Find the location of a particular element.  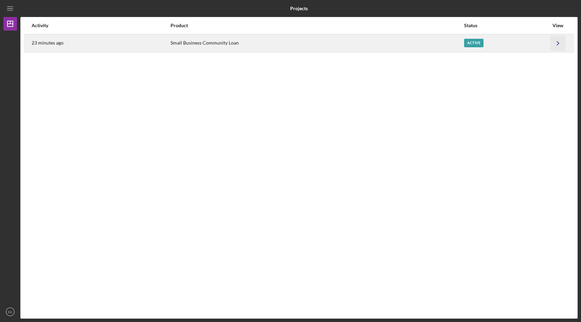

div: Active is located at coordinates (474, 43).